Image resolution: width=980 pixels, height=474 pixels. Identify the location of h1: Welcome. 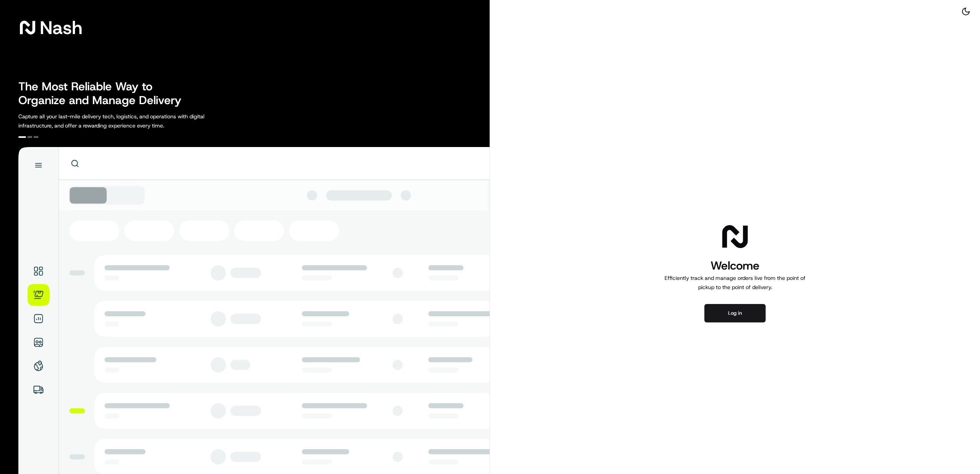
(735, 266).